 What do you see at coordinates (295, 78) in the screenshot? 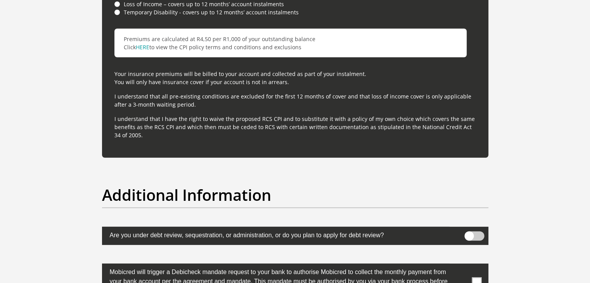
I see `p: Your insurance premiums will be billed to your account and collected as part of your instalment. ...` at bounding box center [295, 78].